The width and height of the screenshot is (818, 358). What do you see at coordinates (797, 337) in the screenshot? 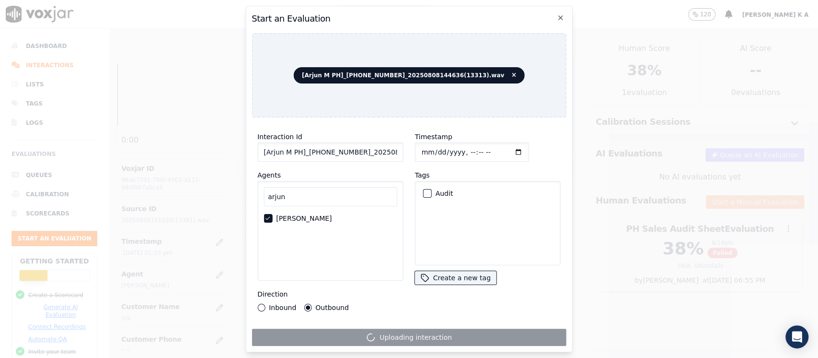
I see `div: Open Intercom Messenger` at bounding box center [797, 337].